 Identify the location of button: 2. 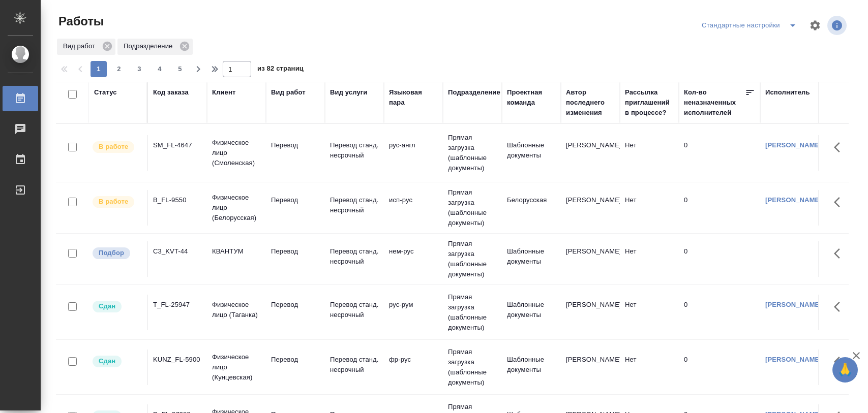
(119, 69).